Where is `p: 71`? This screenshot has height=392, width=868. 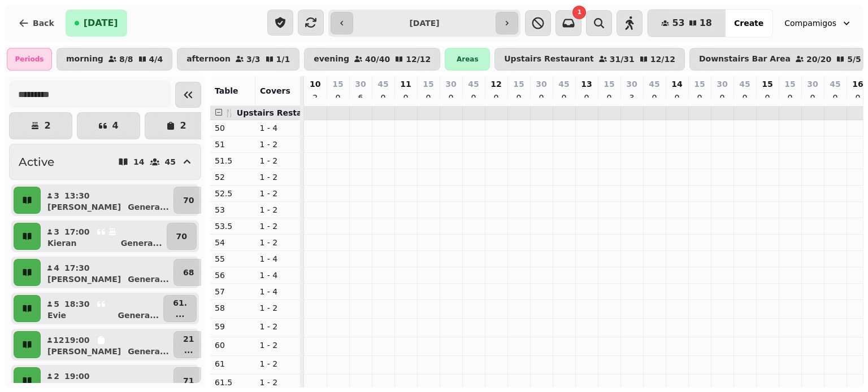
p: 71 is located at coordinates (188, 381).